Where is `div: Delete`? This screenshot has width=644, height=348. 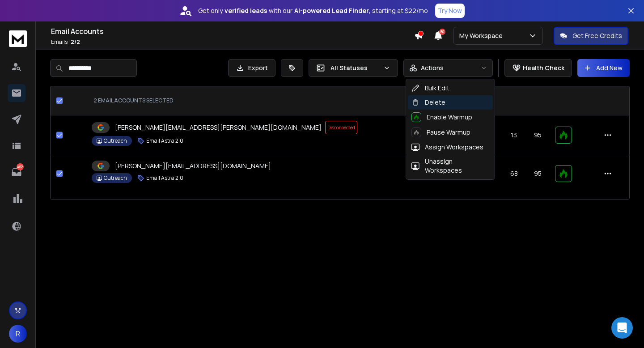 div: Delete is located at coordinates (428, 102).